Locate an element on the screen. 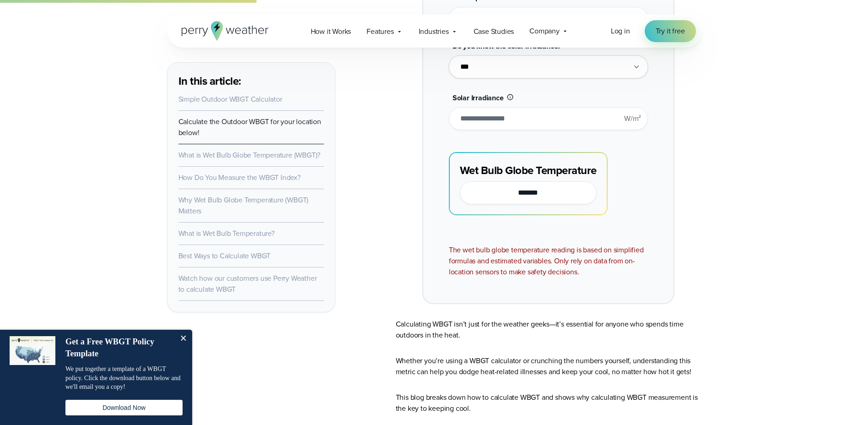  p: This blog breaks down how to calculate WBGT and shows why calculating WBGT measurement is the key... is located at coordinates (549, 403).